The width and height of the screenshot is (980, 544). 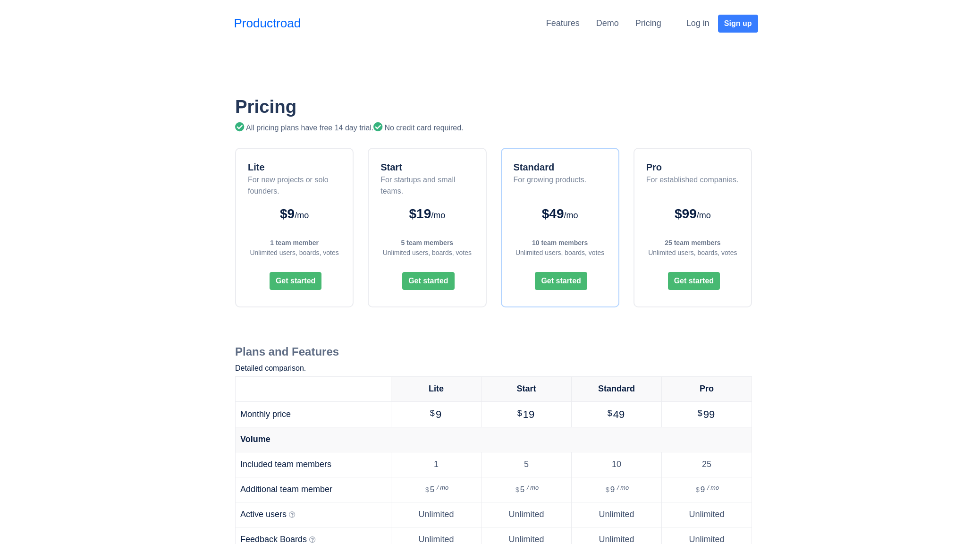 I want to click on span: Feedback Boards, so click(x=273, y=539).